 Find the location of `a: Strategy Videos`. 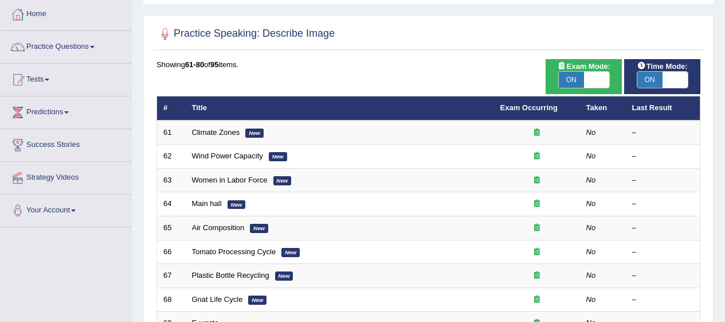

a: Strategy Videos is located at coordinates (66, 176).